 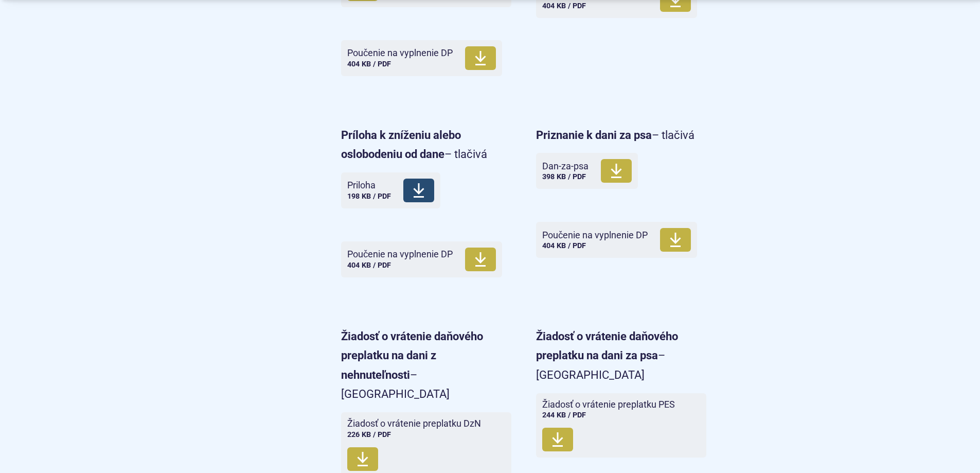 What do you see at coordinates (390, 191) in the screenshot?
I see `a: Priloha198 KB / PDF` at bounding box center [390, 191].